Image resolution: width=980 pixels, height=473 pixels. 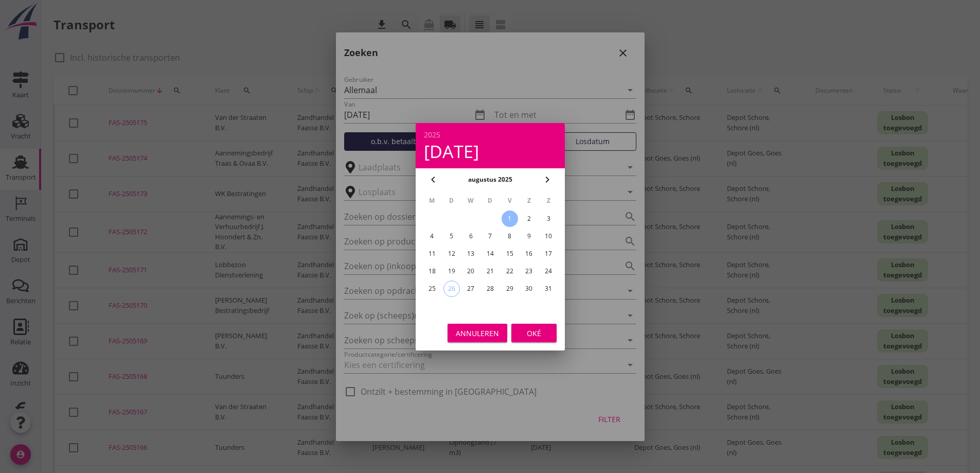 I want to click on button: 1, so click(x=509, y=219).